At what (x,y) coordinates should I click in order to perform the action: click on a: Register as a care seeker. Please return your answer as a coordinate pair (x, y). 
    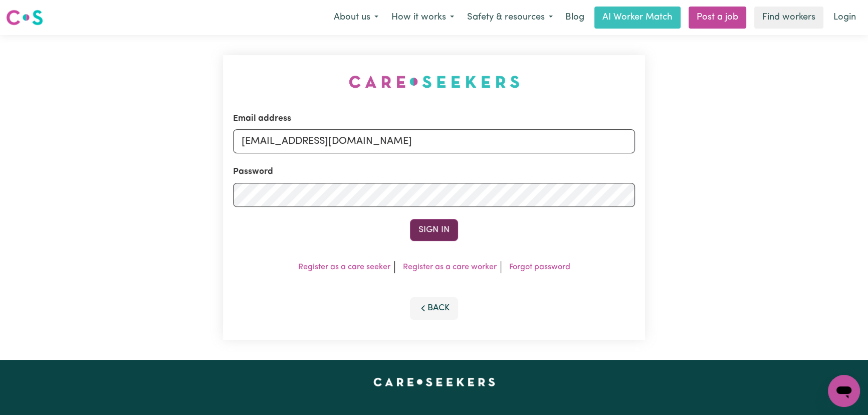
    Looking at the image, I should click on (345, 267).